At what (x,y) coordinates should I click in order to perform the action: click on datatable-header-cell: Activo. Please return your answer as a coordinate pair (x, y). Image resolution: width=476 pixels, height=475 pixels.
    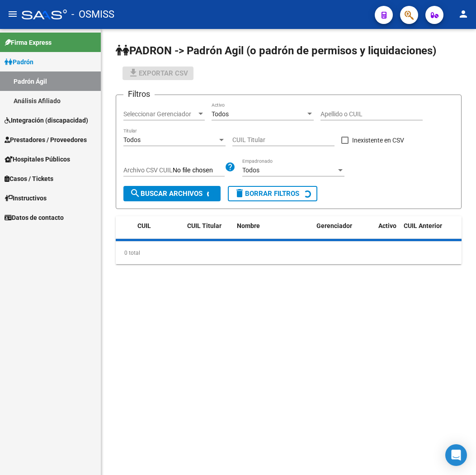
    Looking at the image, I should click on (388, 226).